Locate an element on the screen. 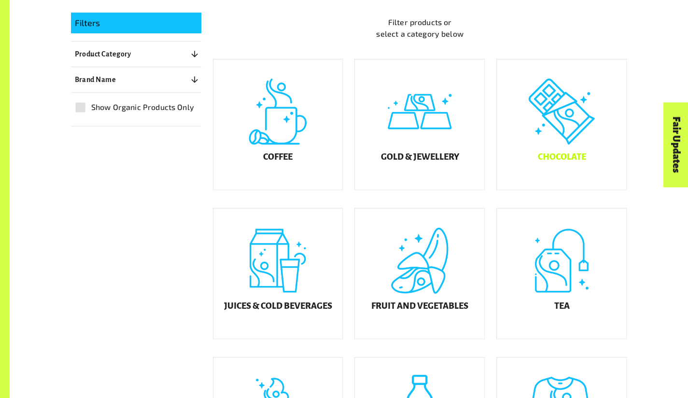 The height and width of the screenshot is (398, 688). h5: Gold & Jewellery is located at coordinates (420, 157).